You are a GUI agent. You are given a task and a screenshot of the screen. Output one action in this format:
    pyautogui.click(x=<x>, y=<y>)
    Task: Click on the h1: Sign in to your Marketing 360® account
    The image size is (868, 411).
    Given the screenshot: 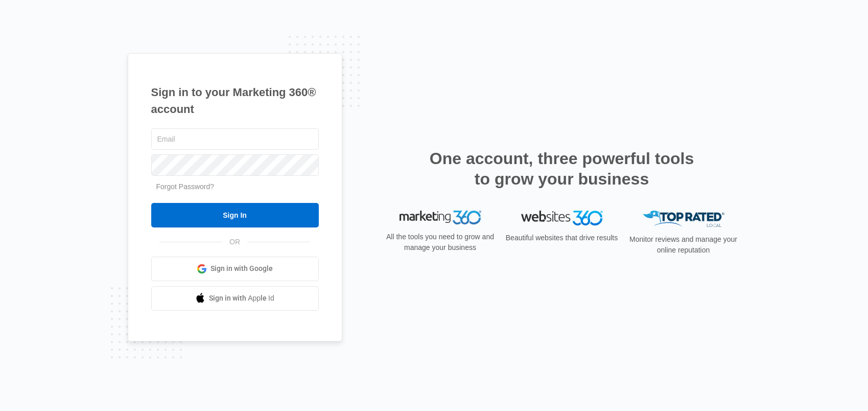 What is the action you would take?
    pyautogui.click(x=235, y=101)
    